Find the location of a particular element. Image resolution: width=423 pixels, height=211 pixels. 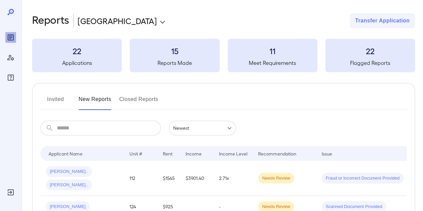

button: Invited is located at coordinates (56, 102).